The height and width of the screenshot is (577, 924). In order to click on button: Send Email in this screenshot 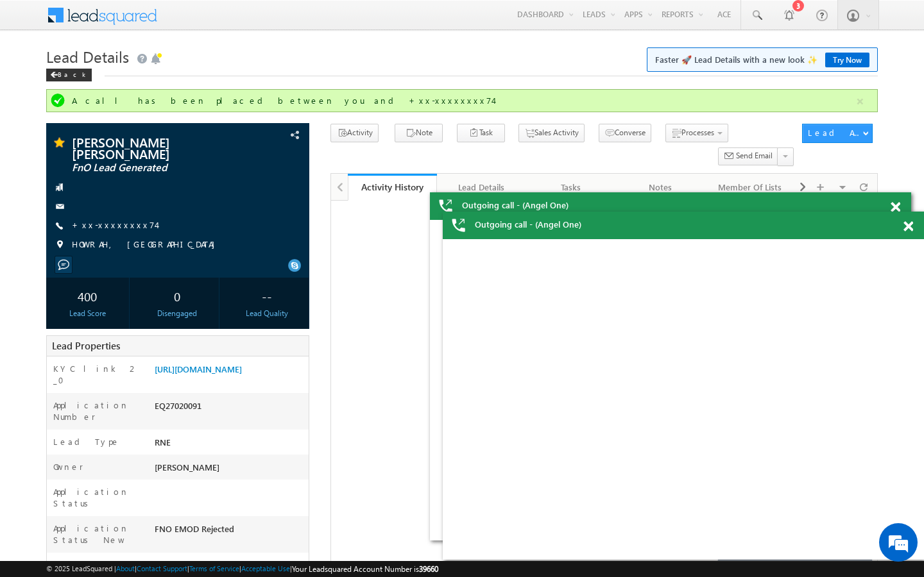, I will do `click(748, 157)`.